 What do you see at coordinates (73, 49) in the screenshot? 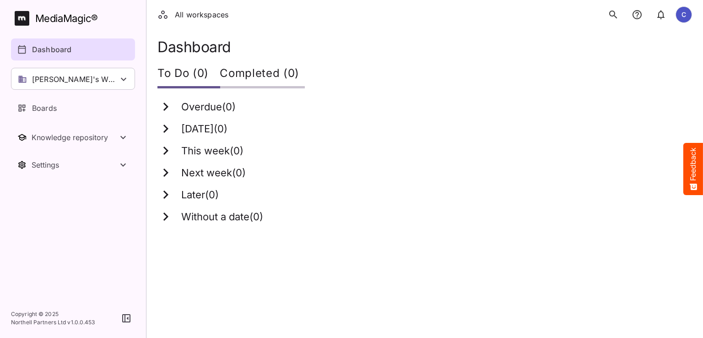
I see `a: Dashboard` at bounding box center [73, 49].